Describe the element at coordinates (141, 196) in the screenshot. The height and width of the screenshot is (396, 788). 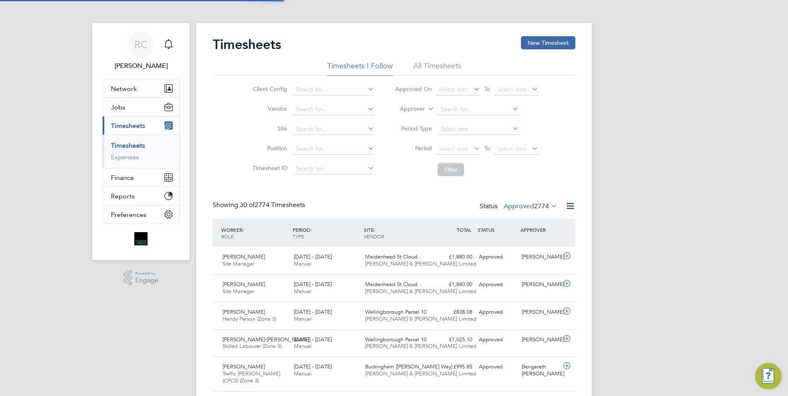
I see `button: Reports` at that location.